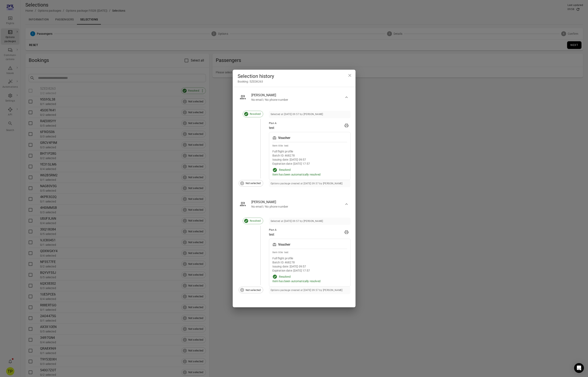  I want to click on button: Close dialog, so click(350, 75).